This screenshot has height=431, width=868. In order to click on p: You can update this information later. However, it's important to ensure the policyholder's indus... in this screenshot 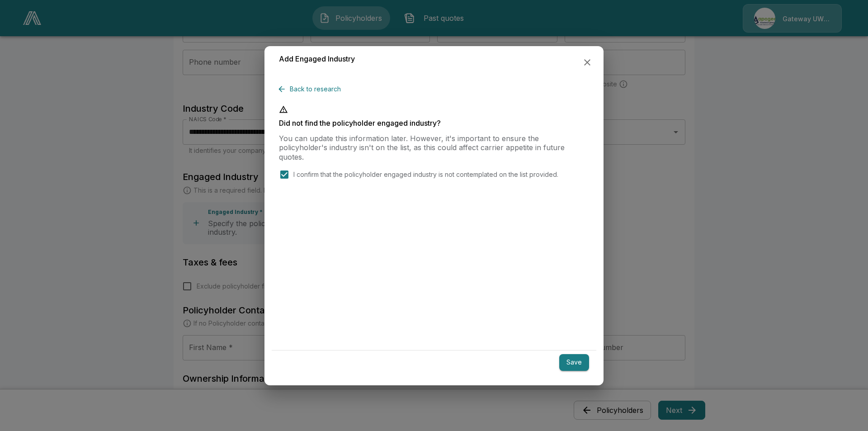, I will do `click(434, 148)`.